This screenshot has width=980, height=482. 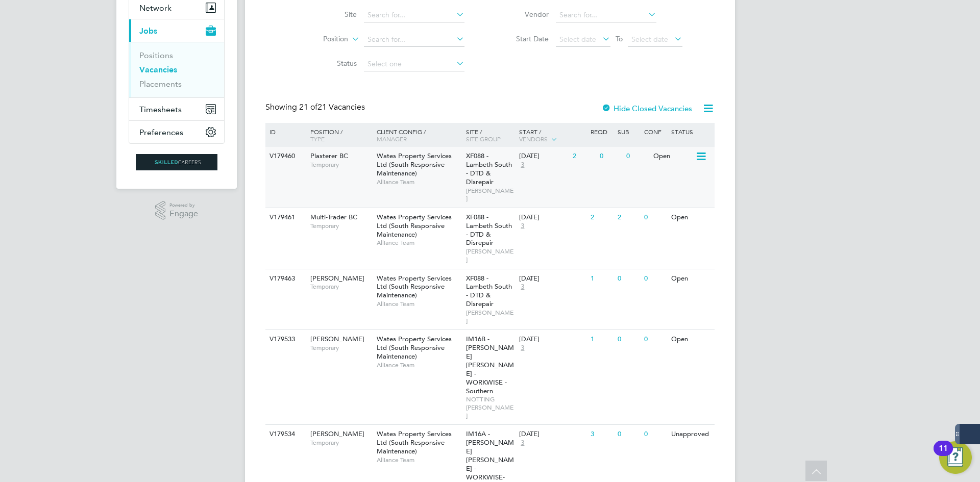 What do you see at coordinates (338, 135) in the screenshot?
I see `div: Position /` at bounding box center [338, 135].